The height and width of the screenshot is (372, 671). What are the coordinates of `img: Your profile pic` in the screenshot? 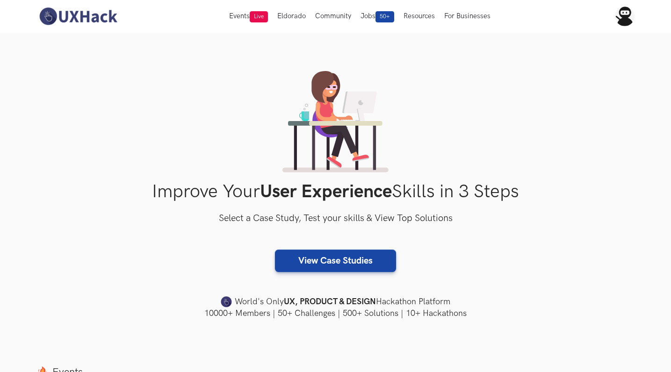 It's located at (625, 16).